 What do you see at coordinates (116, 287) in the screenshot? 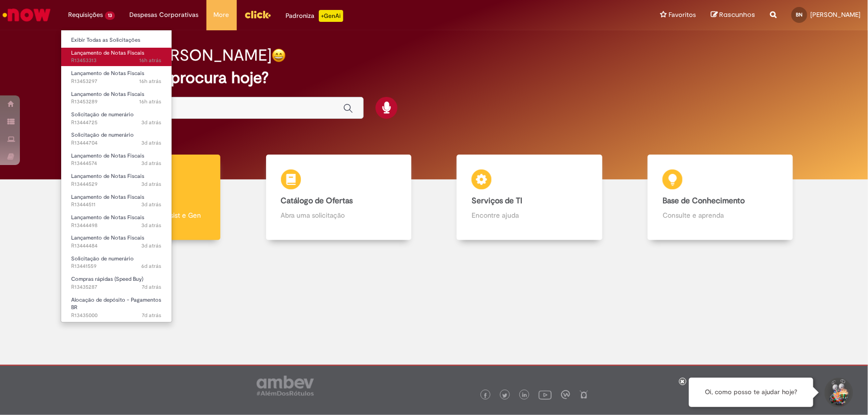
I see `span: R13435287` at bounding box center [116, 287].